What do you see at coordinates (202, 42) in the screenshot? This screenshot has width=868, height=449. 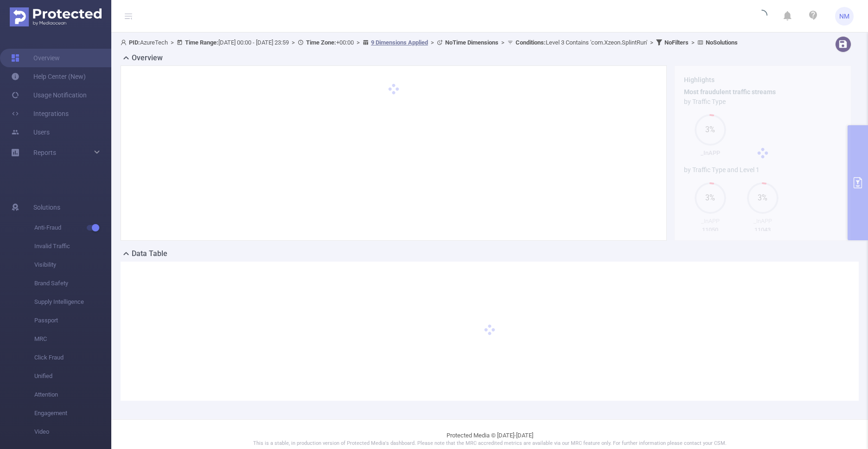 I see `b: Time Range:` at bounding box center [202, 42].